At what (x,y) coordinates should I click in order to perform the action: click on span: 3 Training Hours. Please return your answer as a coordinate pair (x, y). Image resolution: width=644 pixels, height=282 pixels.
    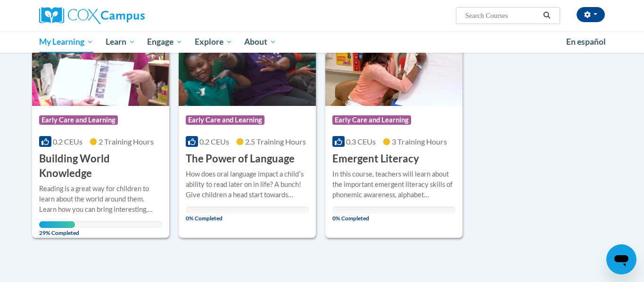
    Looking at the image, I should click on (419, 141).